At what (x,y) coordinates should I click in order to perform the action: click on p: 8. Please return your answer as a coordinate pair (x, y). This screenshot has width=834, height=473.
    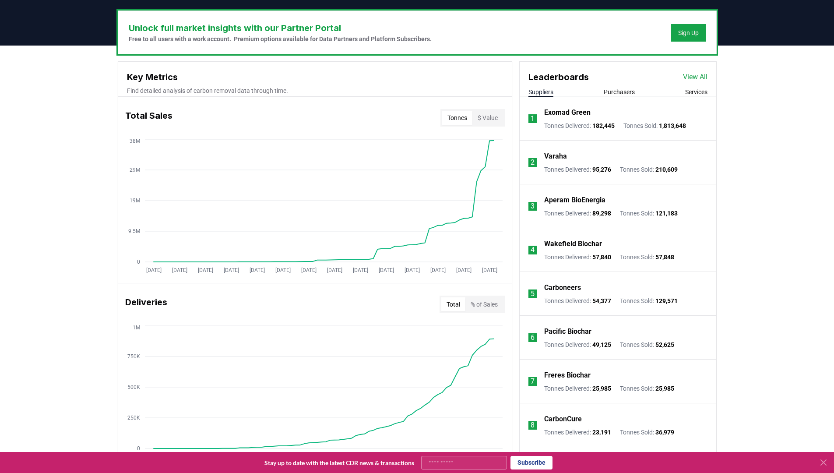
    Looking at the image, I should click on (532, 425).